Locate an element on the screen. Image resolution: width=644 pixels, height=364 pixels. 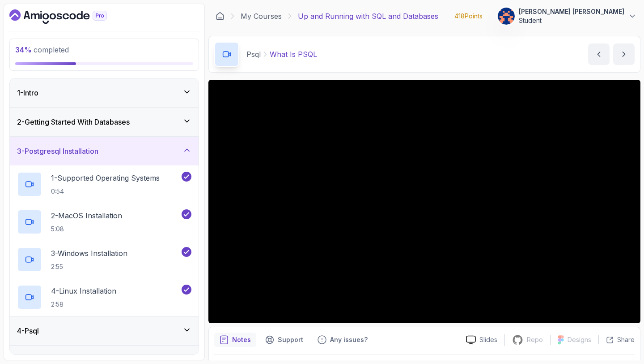
p: Designs is located at coordinates (579, 340).